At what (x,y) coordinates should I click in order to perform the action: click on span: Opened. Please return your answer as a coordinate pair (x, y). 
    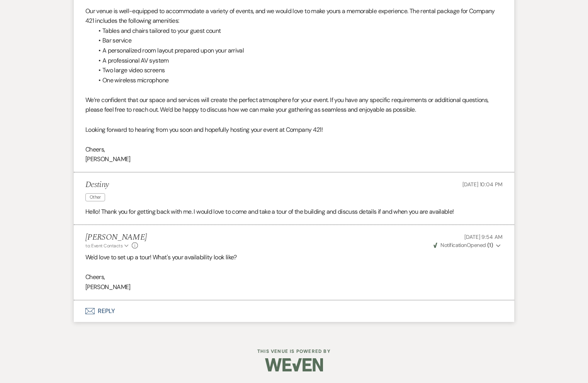
    Looking at the image, I should click on (464, 245).